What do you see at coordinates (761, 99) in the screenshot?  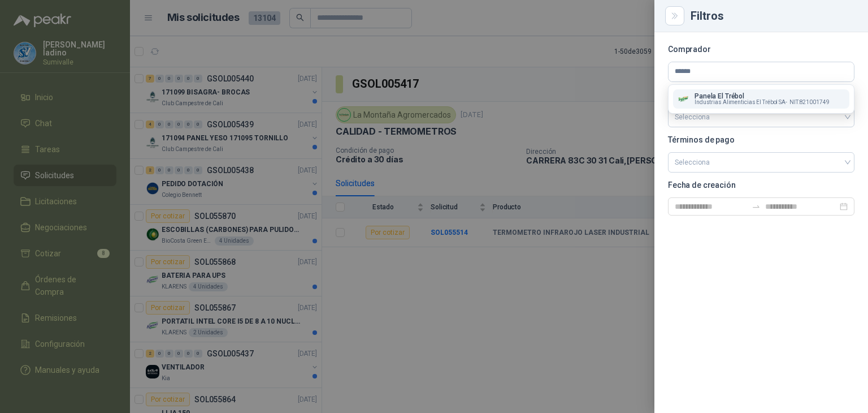 I see `button: Company LogoPanela El TrébolIndustrias Alimenticias El Trébol SA-NIT:821001749` at bounding box center [761, 99].